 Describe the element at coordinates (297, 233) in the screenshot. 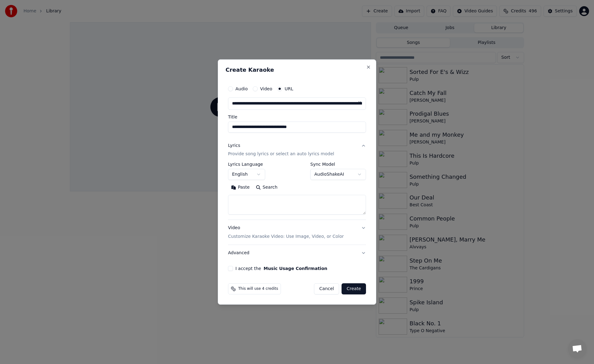

I see `button: VideoCustomize Karaoke Video: Use Image, Video, or Color` at that location.